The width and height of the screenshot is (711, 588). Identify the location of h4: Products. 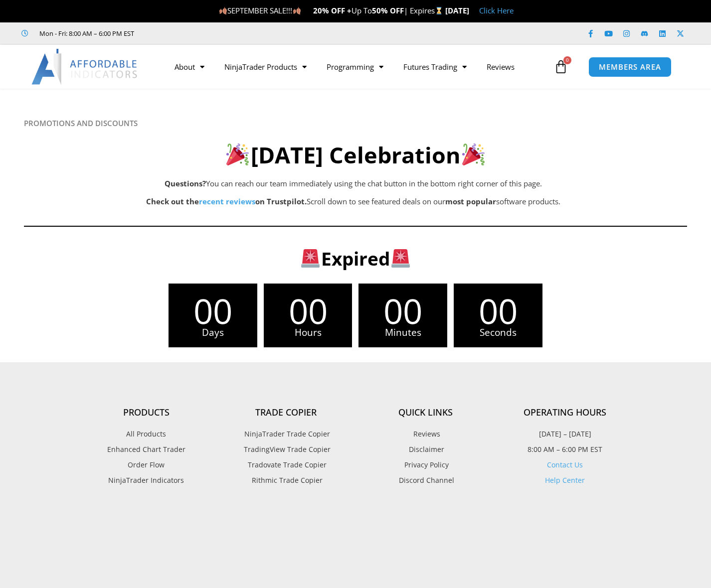
(146, 413).